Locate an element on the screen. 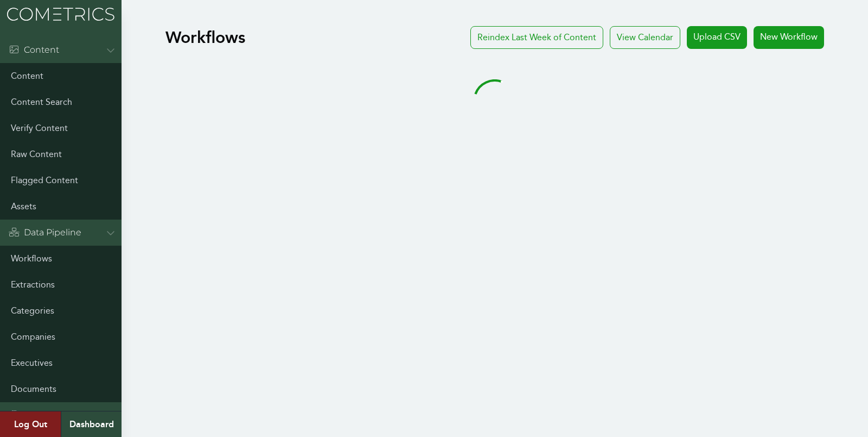 The image size is (868, 437). div: Data Pipeline is located at coordinates (45, 233).